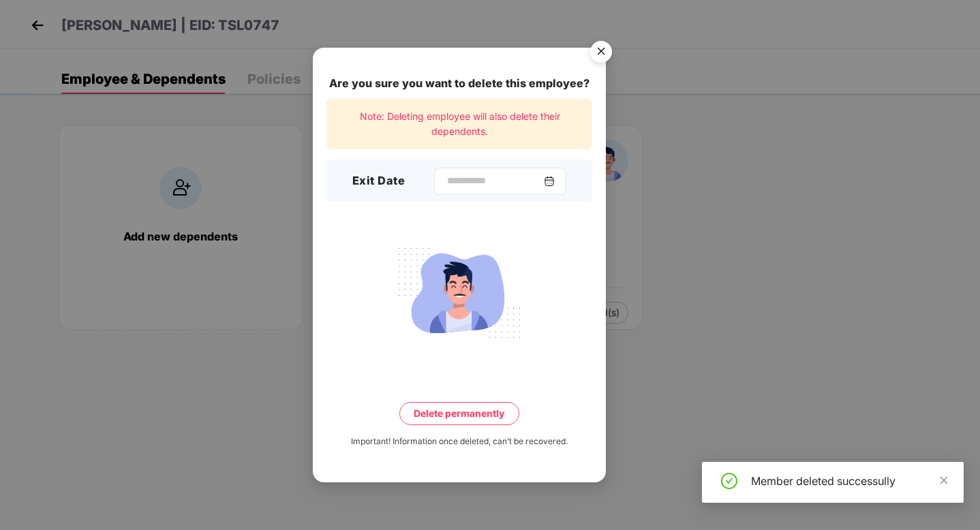 The image size is (980, 530). Describe the element at coordinates (849, 481) in the screenshot. I see `div: Member deleted successully` at that location.